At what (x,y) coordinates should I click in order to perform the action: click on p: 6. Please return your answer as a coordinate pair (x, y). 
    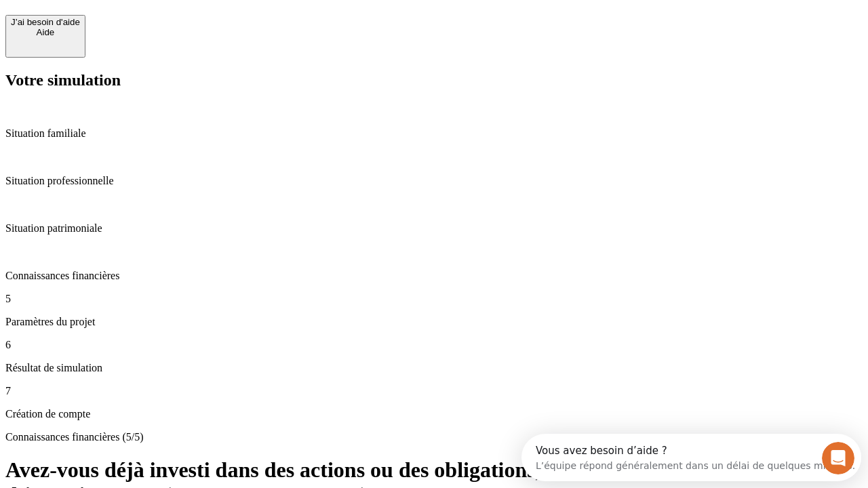
    Looking at the image, I should click on (434, 345).